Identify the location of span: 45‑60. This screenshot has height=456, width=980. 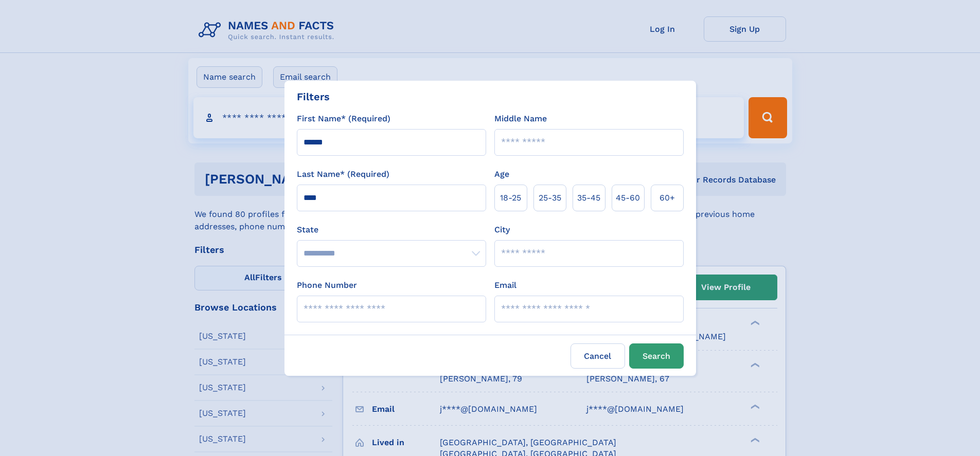
(628, 198).